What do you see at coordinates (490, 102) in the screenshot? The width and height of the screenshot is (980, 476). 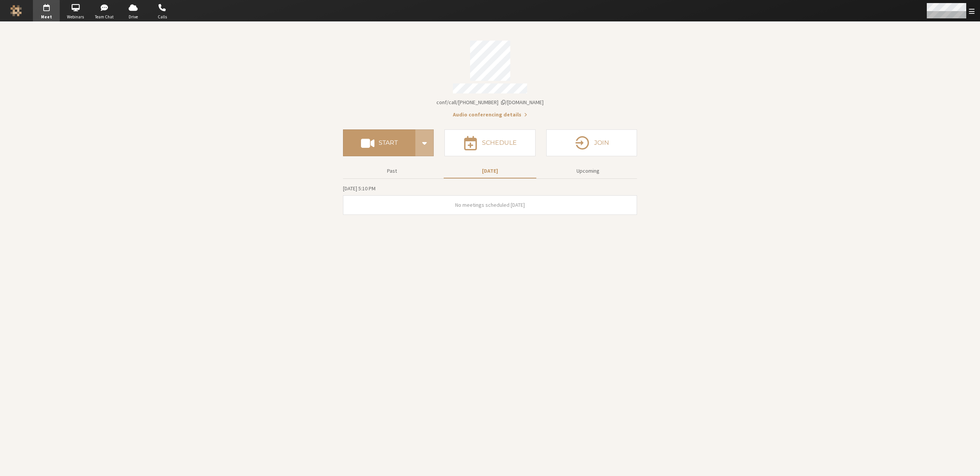 I see `button: Copy my meeting room linkCopy my meeting room link` at bounding box center [490, 102].